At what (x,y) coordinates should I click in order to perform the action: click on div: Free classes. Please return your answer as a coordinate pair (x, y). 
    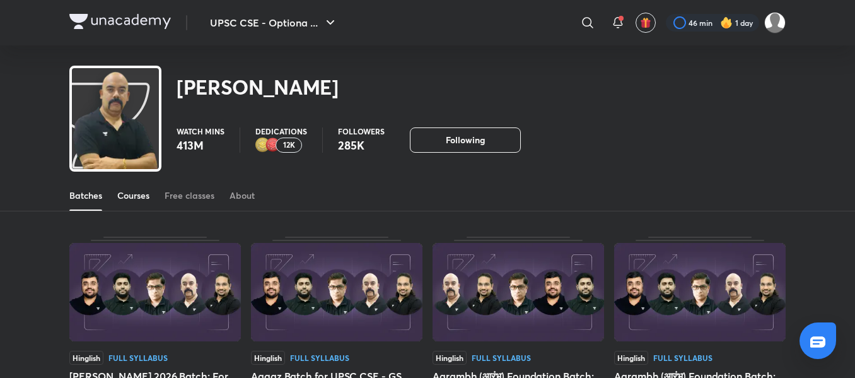
    Looking at the image, I should click on (189, 195).